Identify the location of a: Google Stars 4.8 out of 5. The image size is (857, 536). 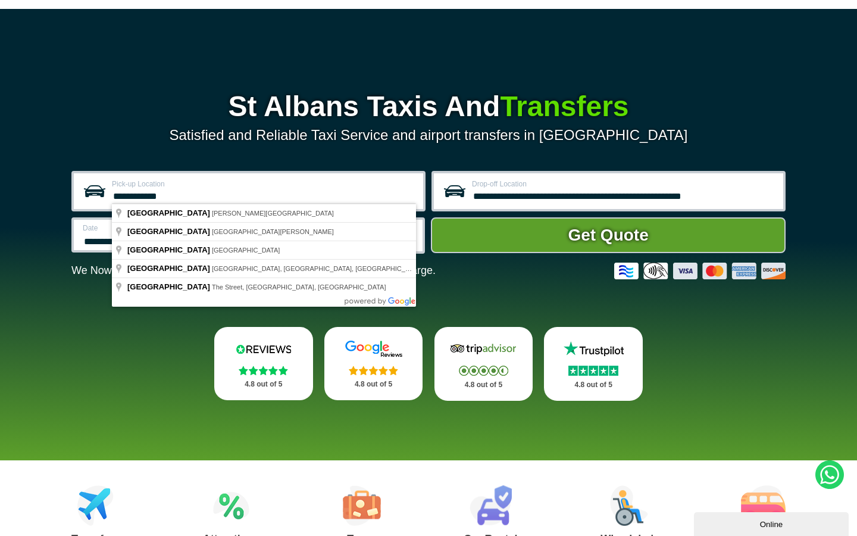
(374, 363).